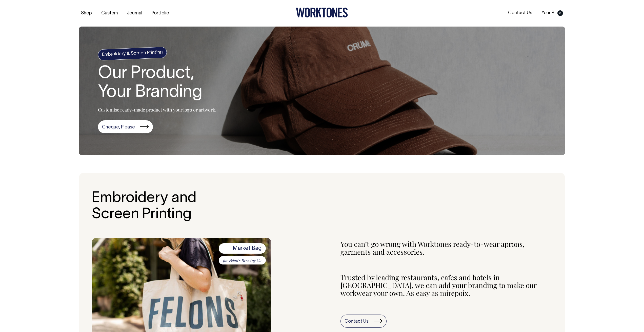  I want to click on span: Market Bag, so click(242, 248).